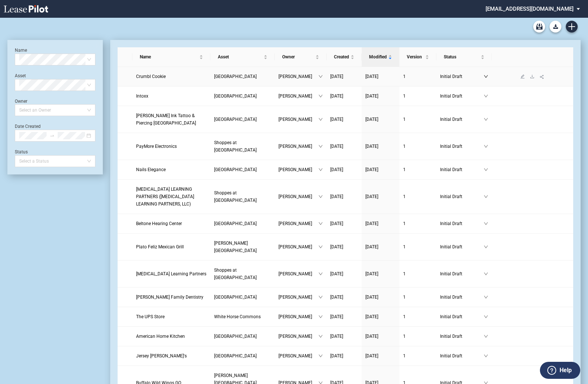  I want to click on span: share-alt, so click(542, 77).